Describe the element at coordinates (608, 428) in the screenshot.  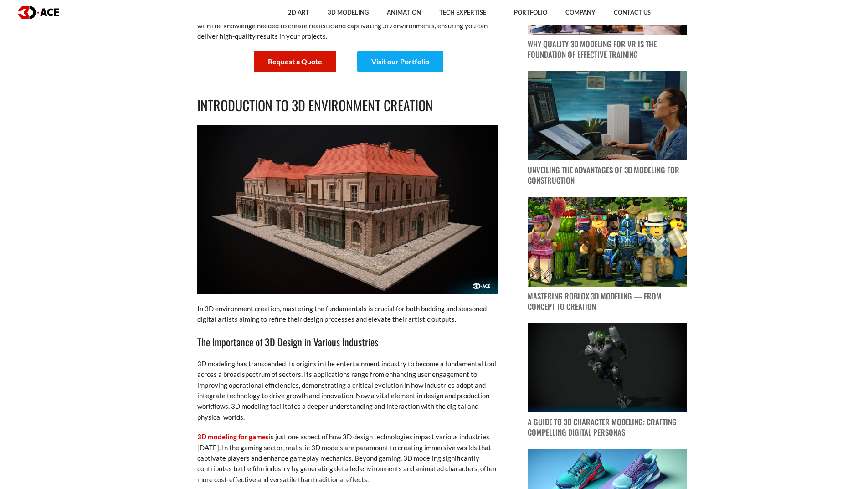
I see `p: A Guide to 3D Character Modeling: Crafting Compelling Digital Personas` at that location.